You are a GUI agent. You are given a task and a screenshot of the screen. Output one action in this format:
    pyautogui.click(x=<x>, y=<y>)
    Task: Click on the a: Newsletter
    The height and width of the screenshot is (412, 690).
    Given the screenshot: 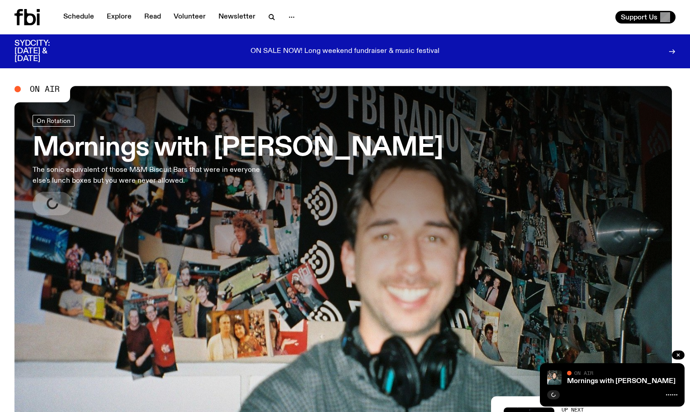 What is the action you would take?
    pyautogui.click(x=237, y=17)
    